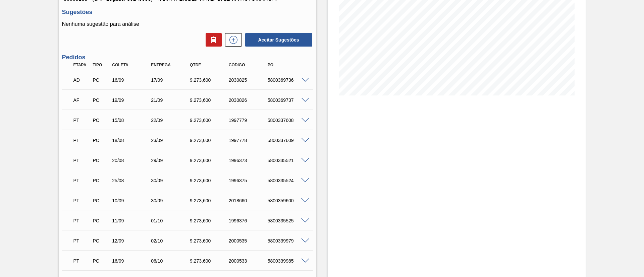 The height and width of the screenshot is (277, 644). I want to click on h3: Sugestões, so click(187, 12).